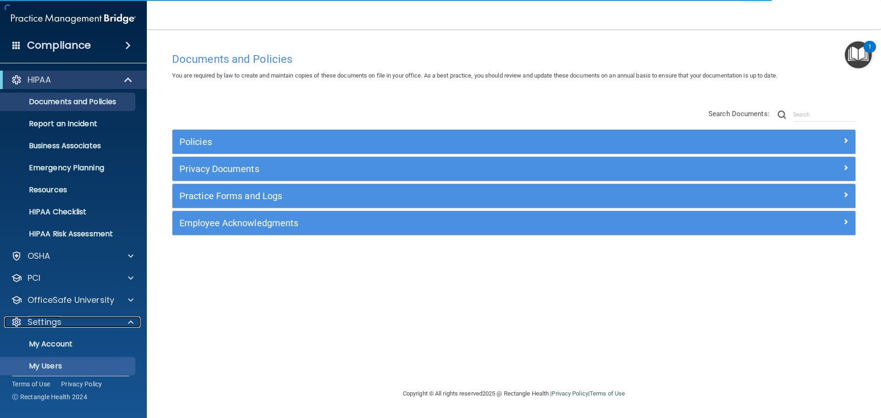 This screenshot has height=418, width=881. What do you see at coordinates (514, 169) in the screenshot?
I see `a: Privacy Documents` at bounding box center [514, 169].